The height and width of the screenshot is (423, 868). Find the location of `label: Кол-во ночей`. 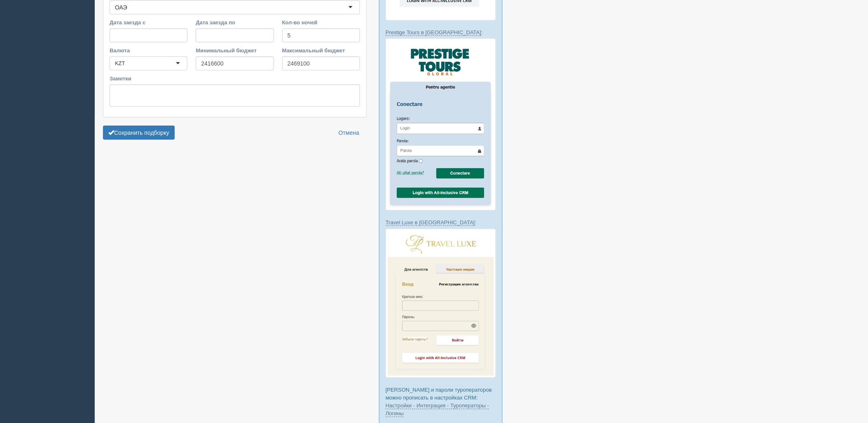

label: Кол-во ночей is located at coordinates (321, 23).